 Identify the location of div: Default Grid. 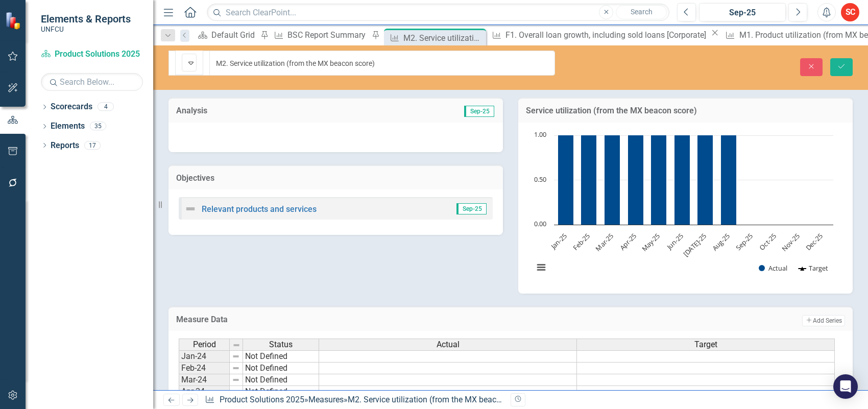
(235, 35).